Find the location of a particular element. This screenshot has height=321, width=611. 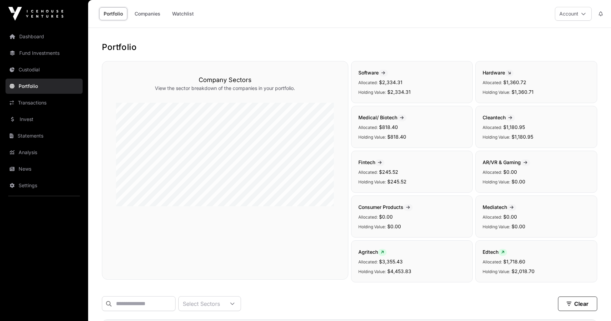

span: Software is located at coordinates (373, 72).